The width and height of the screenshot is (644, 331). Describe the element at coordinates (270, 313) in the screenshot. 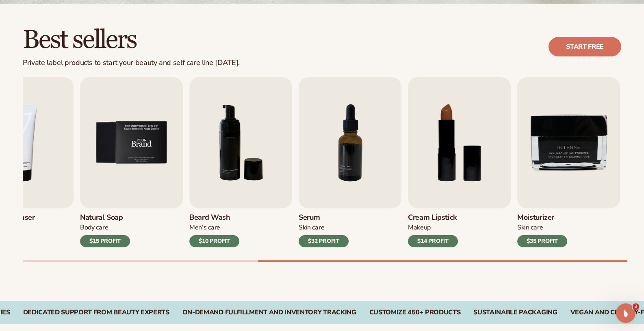

I see `div: On-Demand Fulfillment and Inventory Tracking` at that location.